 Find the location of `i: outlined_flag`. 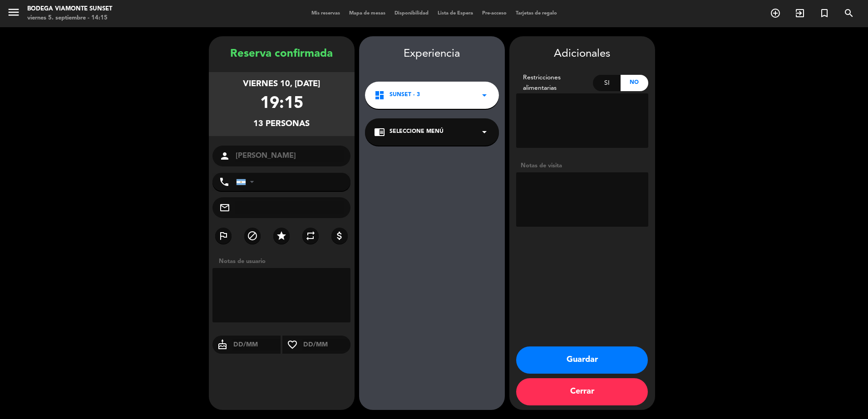

i: outlined_flag is located at coordinates (223, 236).